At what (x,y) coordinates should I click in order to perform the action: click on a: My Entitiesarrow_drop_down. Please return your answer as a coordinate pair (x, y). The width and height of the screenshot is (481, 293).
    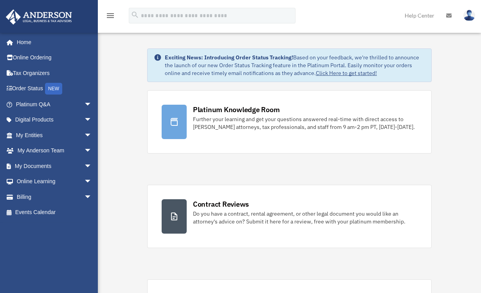
    Looking at the image, I should click on (54, 135).